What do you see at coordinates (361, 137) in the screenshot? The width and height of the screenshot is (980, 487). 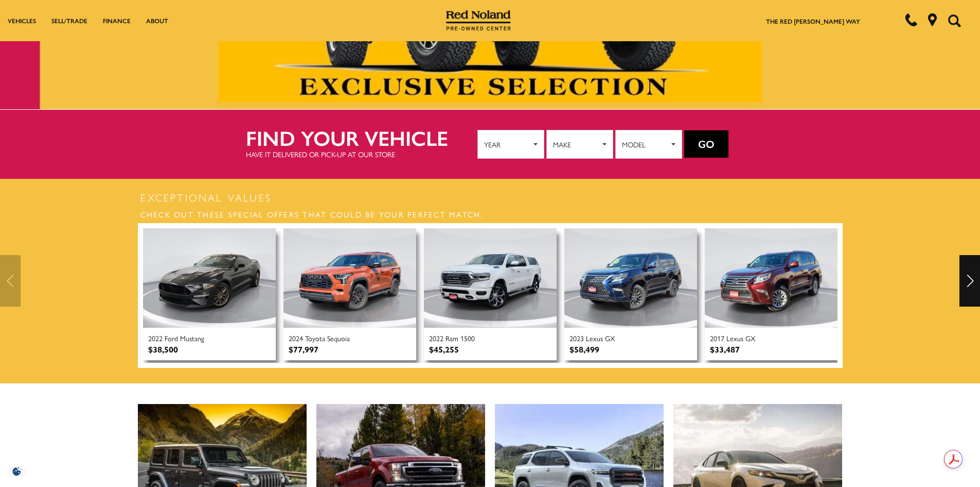 I see `h2: Find your vehicle` at bounding box center [361, 137].